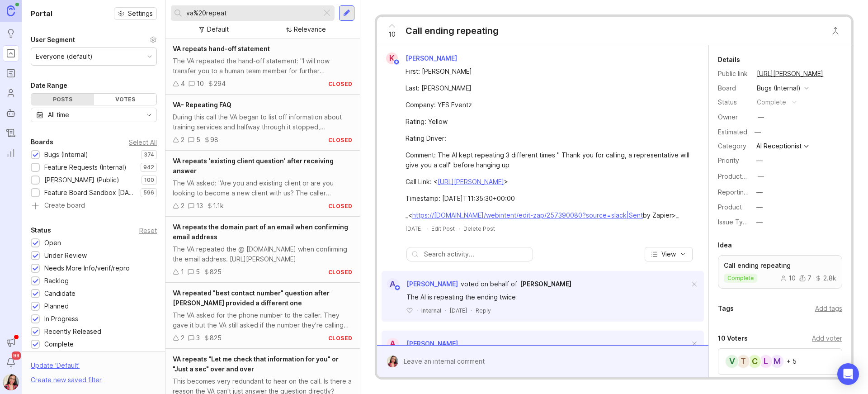  Describe the element at coordinates (59, 344) in the screenshot. I see `div: Complete` at that location.